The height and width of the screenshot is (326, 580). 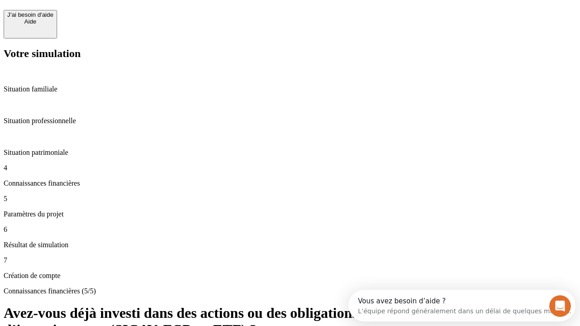 I want to click on div: L’équipe répond généralement dans un délai de quelques minutes., so click(x=116, y=19).